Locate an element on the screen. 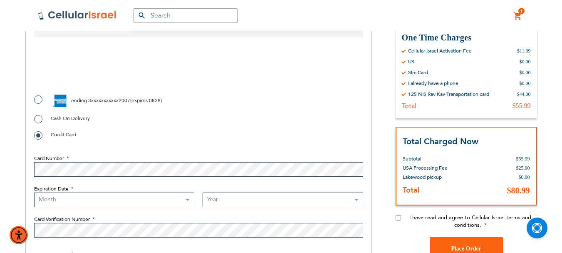 The height and width of the screenshot is (253, 562). span: Credit Card is located at coordinates (63, 134).